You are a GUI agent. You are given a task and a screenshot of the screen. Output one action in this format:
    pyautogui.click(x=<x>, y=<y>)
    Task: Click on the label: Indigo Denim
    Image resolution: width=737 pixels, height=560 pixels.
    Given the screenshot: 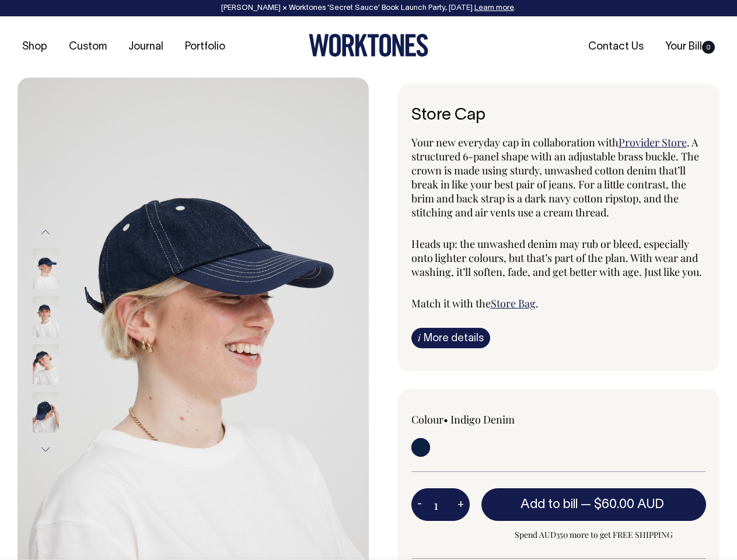 What is the action you would take?
    pyautogui.click(x=483, y=420)
    